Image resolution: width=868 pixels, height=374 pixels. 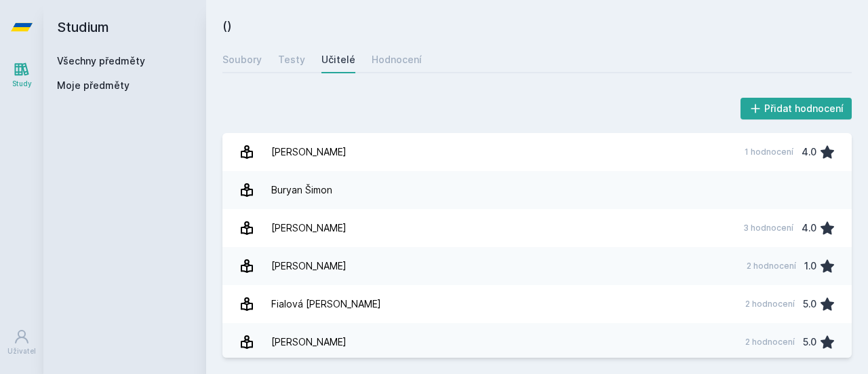 What do you see at coordinates (810, 266) in the screenshot?
I see `div: 1.0` at bounding box center [810, 266].